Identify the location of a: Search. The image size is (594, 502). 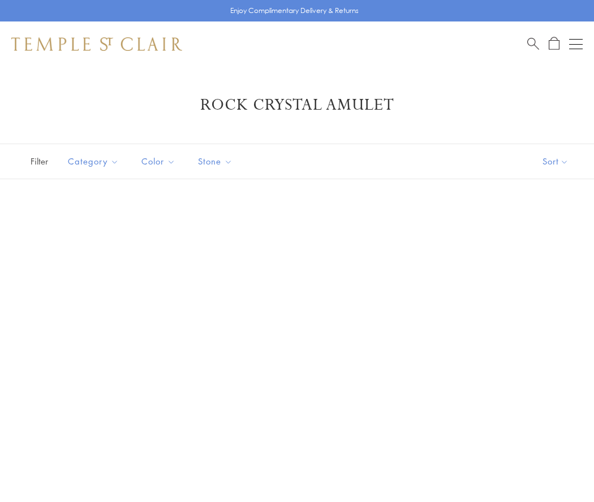
(533, 44).